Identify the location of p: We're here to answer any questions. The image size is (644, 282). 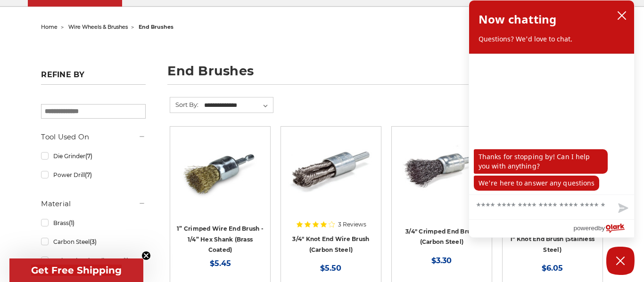
(536, 184).